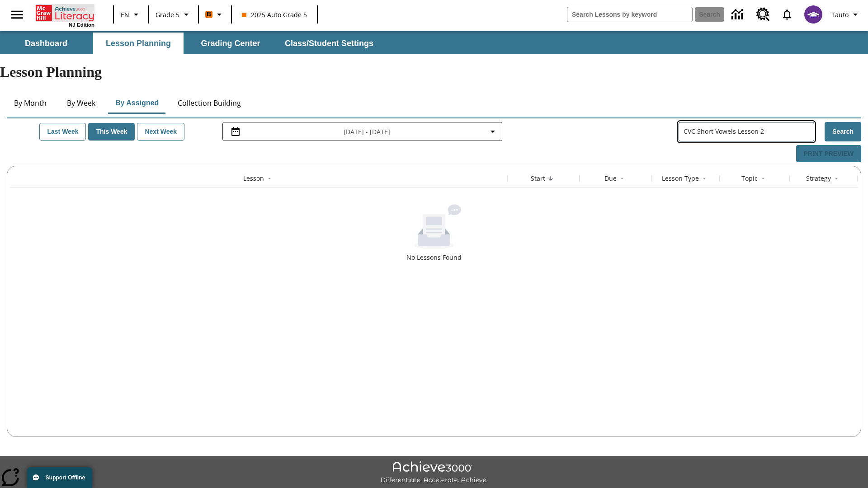  Describe the element at coordinates (763, 14) in the screenshot. I see `a: Resource Center, Will open in new tab` at that location.